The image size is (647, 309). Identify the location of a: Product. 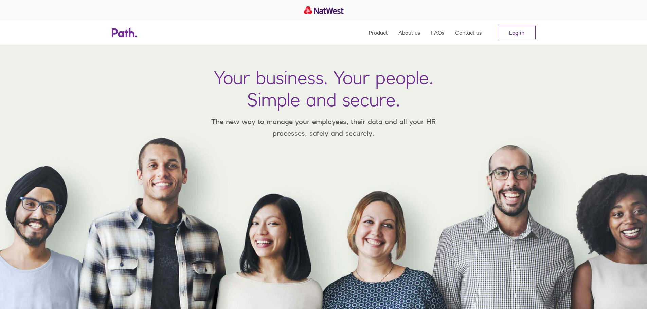
(378, 33).